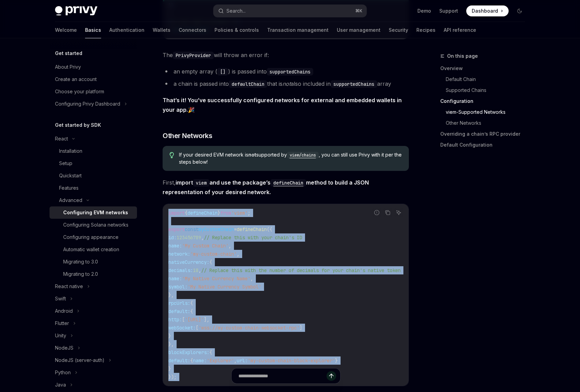 The height and width of the screenshot is (392, 580). I want to click on span: from, so click(226, 213).